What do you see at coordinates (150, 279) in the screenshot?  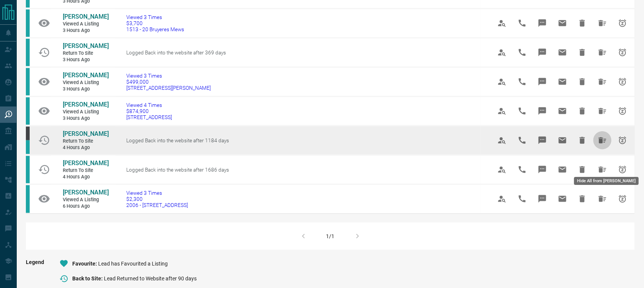 I see `span: Lead Returned to Website after 90 days` at bounding box center [150, 279].